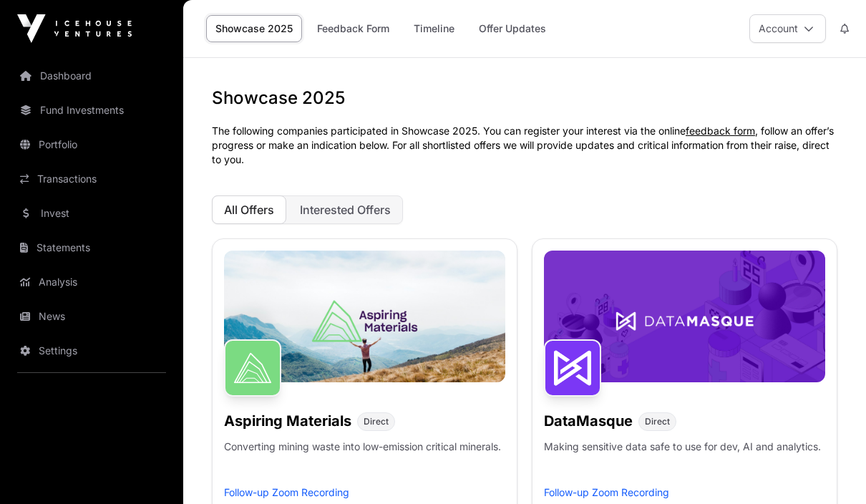  What do you see at coordinates (92, 179) in the screenshot?
I see `a: Transactions` at bounding box center [92, 179].